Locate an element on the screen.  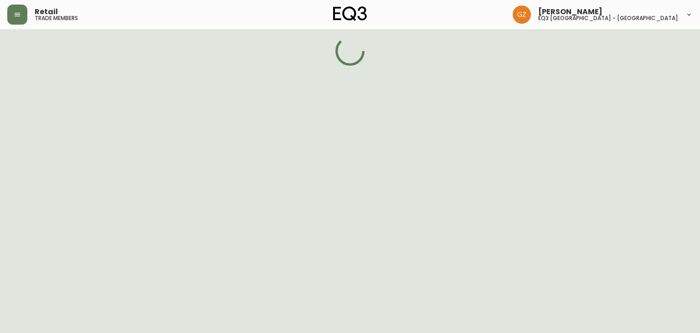
h5: trade members is located at coordinates (56, 18).